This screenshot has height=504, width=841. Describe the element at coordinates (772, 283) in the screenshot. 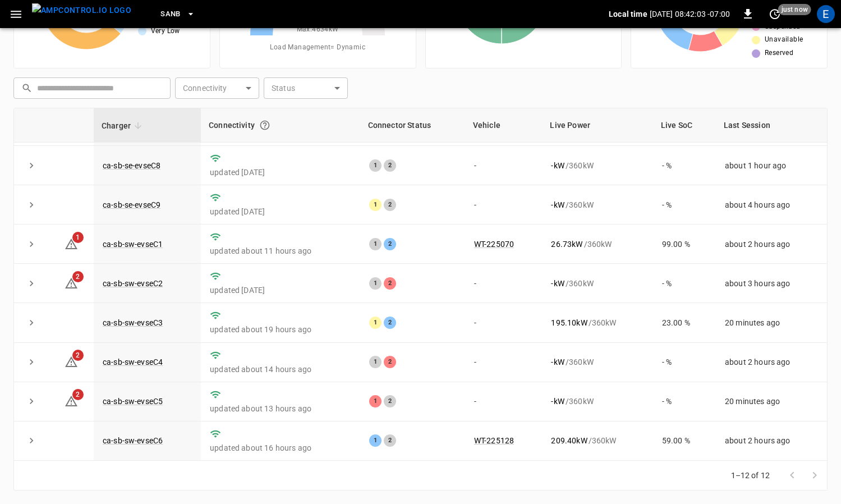

I see `td: about 3 hours ago` at that location.